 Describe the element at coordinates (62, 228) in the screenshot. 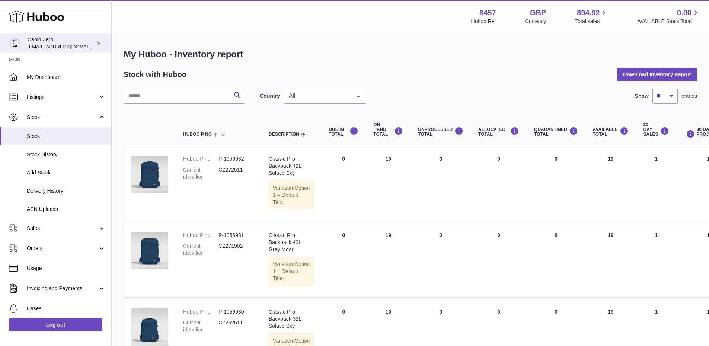

I see `span: Sales` at that location.